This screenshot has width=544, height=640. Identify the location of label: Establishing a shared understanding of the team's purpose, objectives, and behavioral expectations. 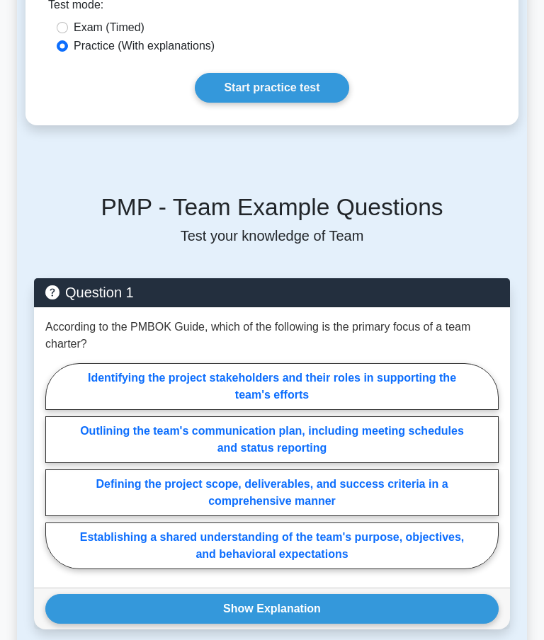
(272, 546).